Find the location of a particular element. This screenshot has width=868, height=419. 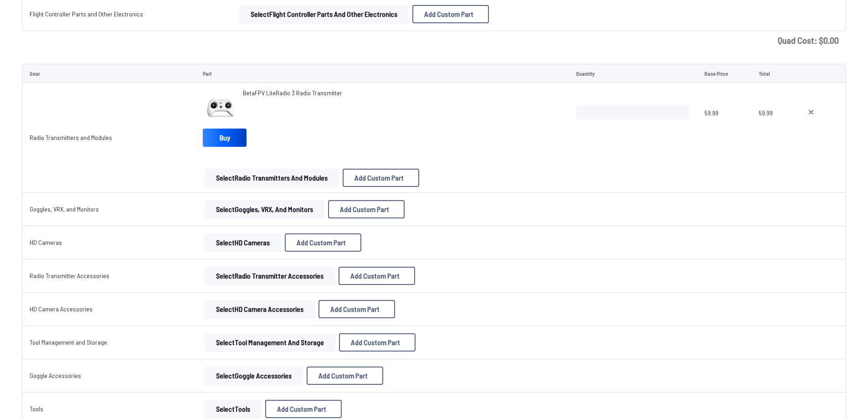

td: Quantity is located at coordinates (633, 73).